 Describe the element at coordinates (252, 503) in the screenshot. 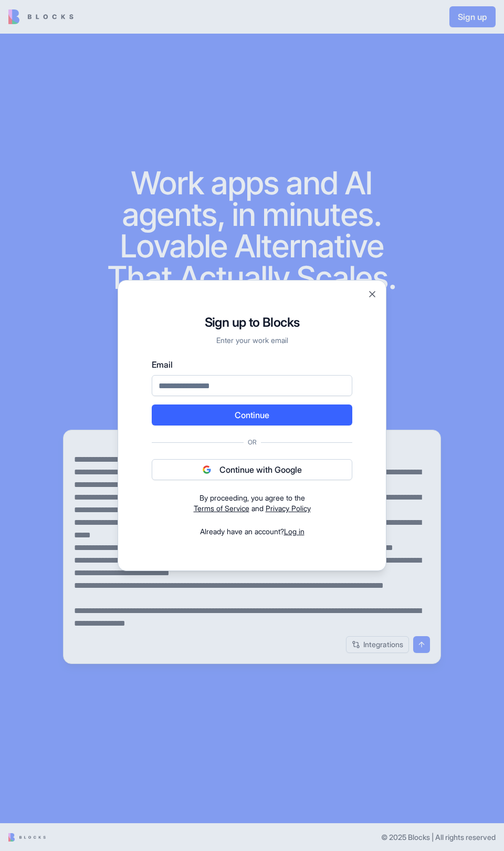

I see `div: and` at that location.